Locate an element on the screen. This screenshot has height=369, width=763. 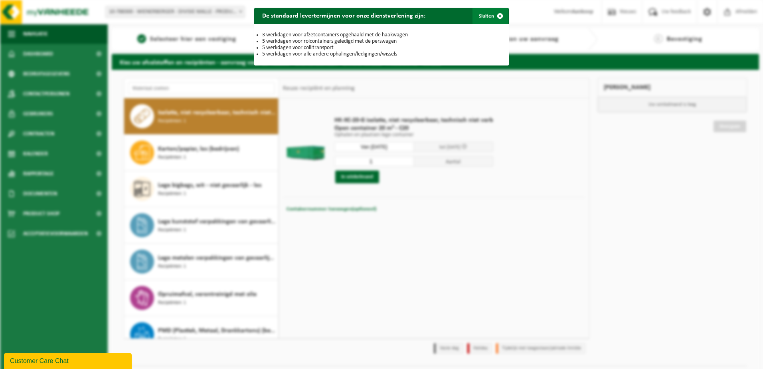
button: Sluiten is located at coordinates (490, 16).